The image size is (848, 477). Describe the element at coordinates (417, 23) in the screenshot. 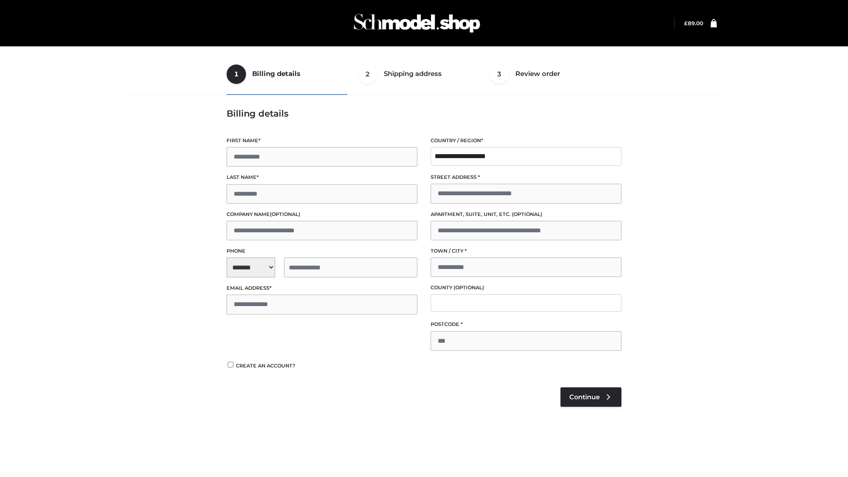

I see `img: Schmodel Admin 964` at that location.